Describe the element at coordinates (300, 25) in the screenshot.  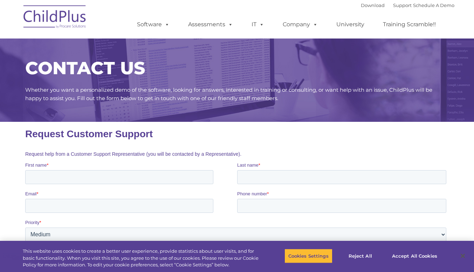
I see `a: Company` at that location.